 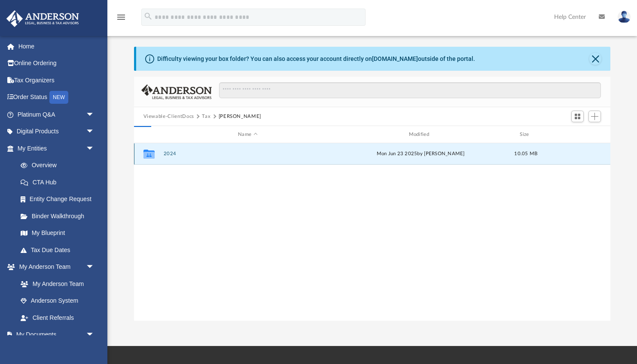 I want to click on a: Tax Organizers, so click(x=56, y=80).